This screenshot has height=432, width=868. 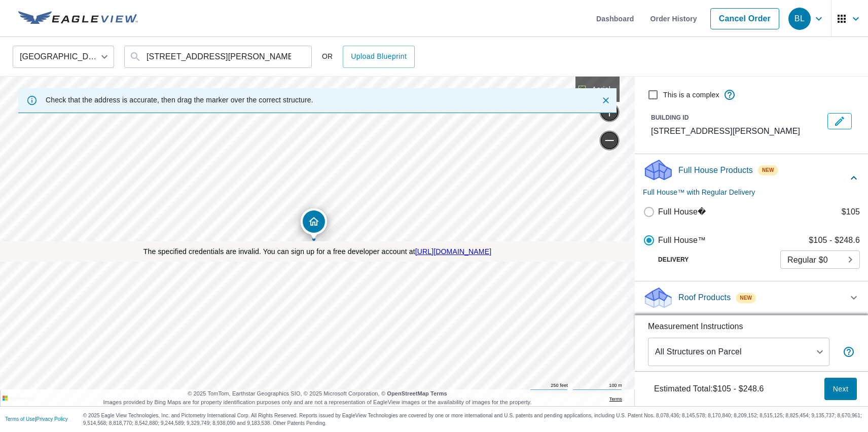 What do you see at coordinates (669, 118) in the screenshot?
I see `p: BUILDING ID` at bounding box center [669, 118].